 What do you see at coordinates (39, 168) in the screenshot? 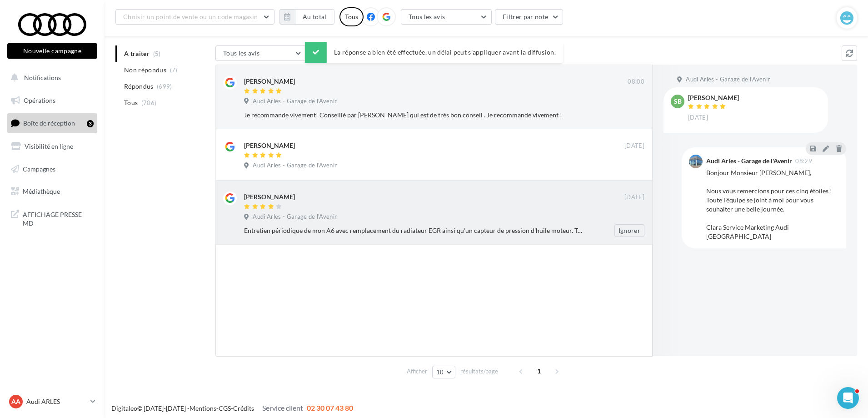
I see `span: Campagnes` at bounding box center [39, 168].